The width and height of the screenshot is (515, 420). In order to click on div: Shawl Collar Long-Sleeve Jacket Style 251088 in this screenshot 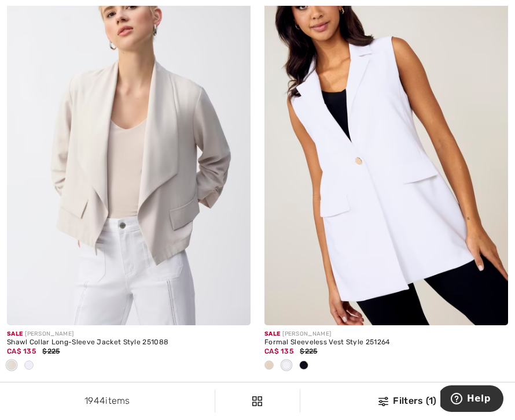, I will do `click(128, 342)`.